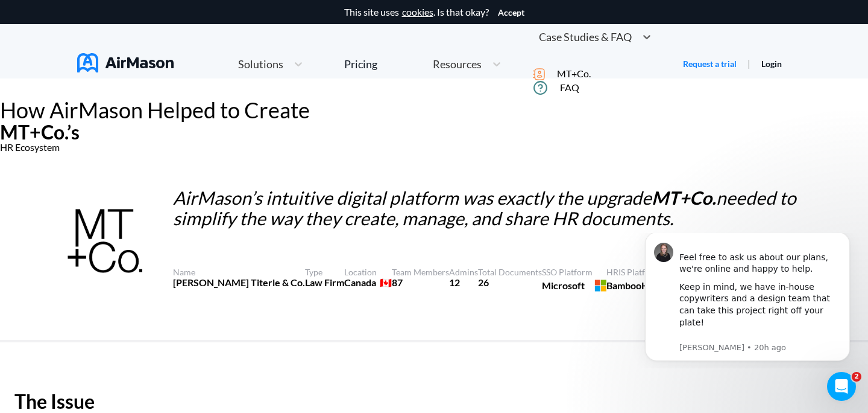  Describe the element at coordinates (641, 286) in the screenshot. I see `b: BambooHR` at that location.